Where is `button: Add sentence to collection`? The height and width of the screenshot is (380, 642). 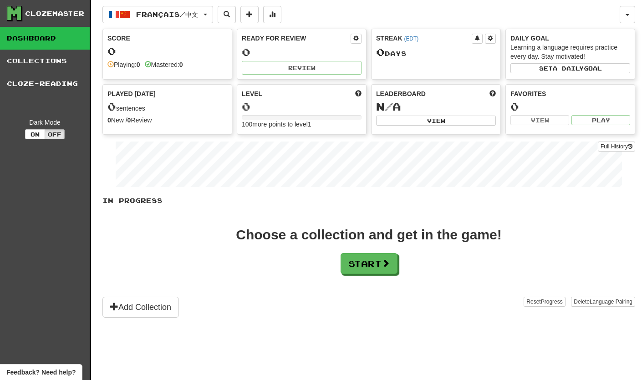 button: Add sentence to collection is located at coordinates (250, 15).